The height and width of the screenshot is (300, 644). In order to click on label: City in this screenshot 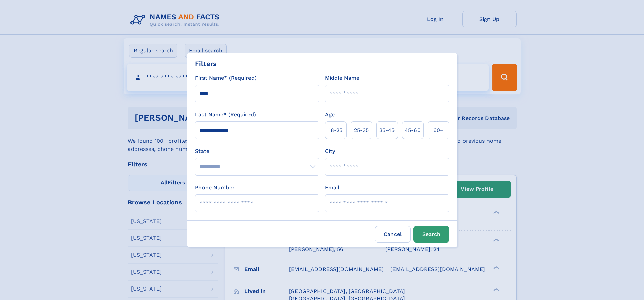, I will do `click(330, 151)`.